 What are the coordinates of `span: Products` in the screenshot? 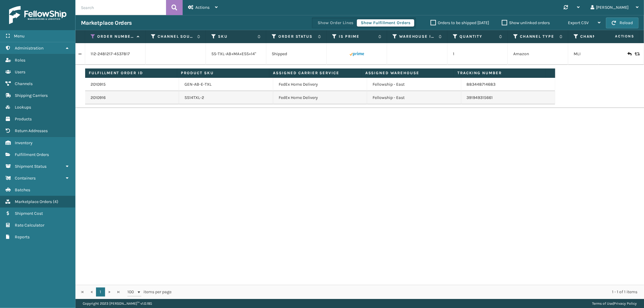 It's located at (23, 119).